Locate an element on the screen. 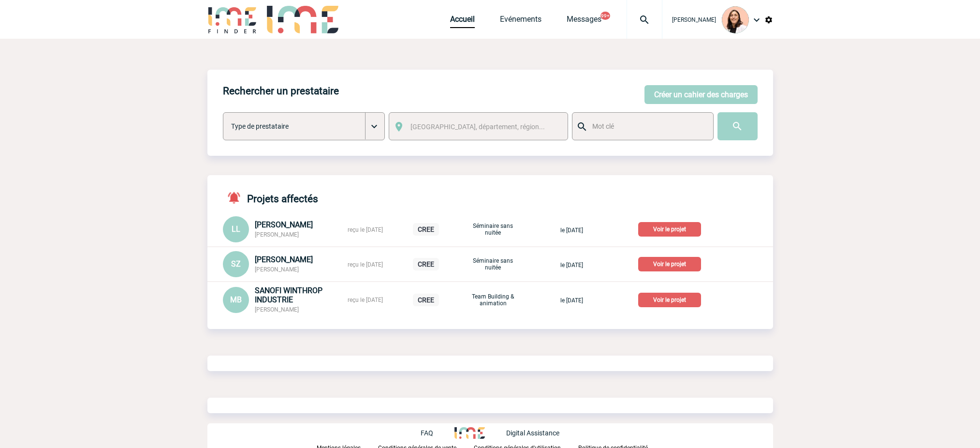  img: notifications-active-24-px-r.png is located at coordinates (237, 197).